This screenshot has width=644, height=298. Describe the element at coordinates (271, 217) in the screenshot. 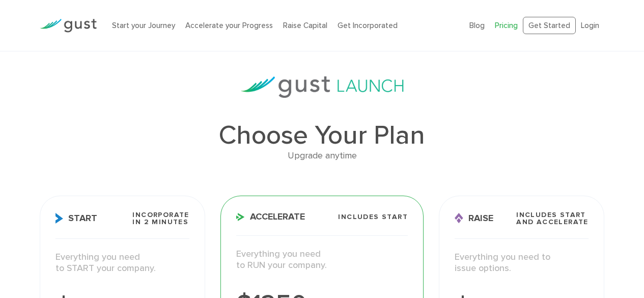

I see `span: Accelerate` at that location.